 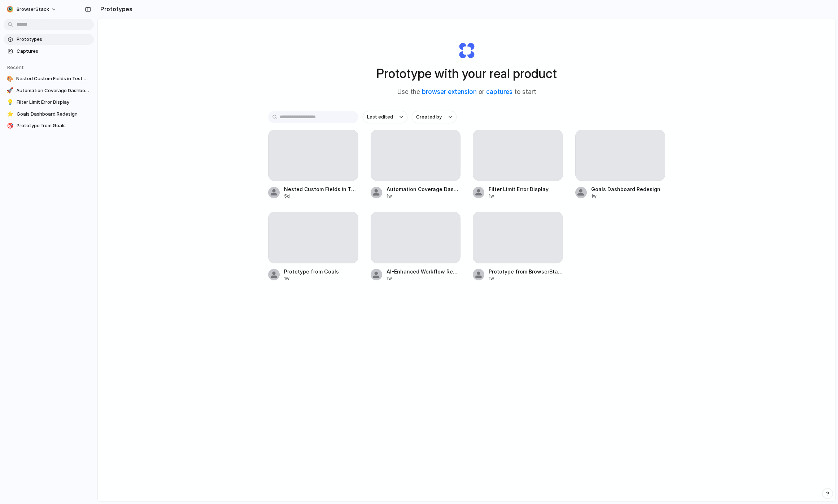 What do you see at coordinates (48, 78) in the screenshot?
I see `a: 🎨Nested Custom Fields in Test Management` at bounding box center [48, 78].